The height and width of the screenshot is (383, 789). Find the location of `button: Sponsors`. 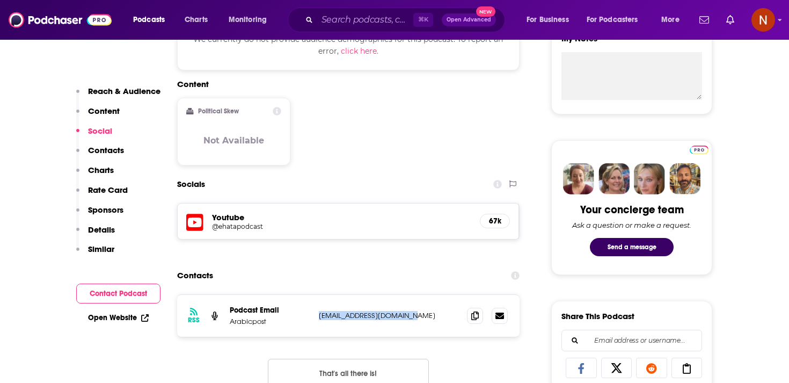

button: Sponsors is located at coordinates (100, 214).